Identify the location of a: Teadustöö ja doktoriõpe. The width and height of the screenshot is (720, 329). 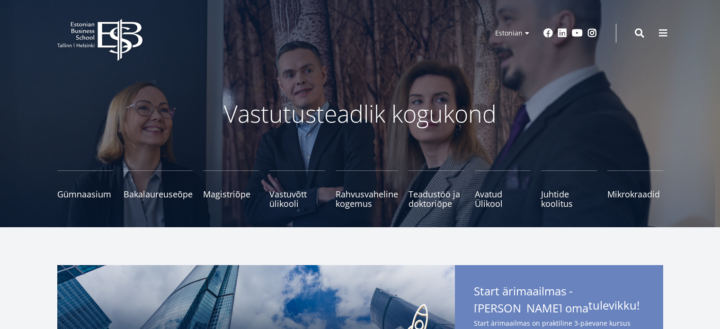
(437, 189).